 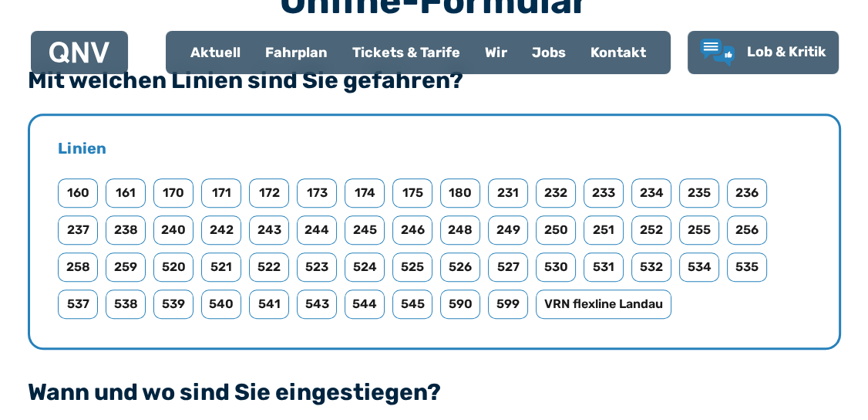 I want to click on div: Fahrplan, so click(x=296, y=53).